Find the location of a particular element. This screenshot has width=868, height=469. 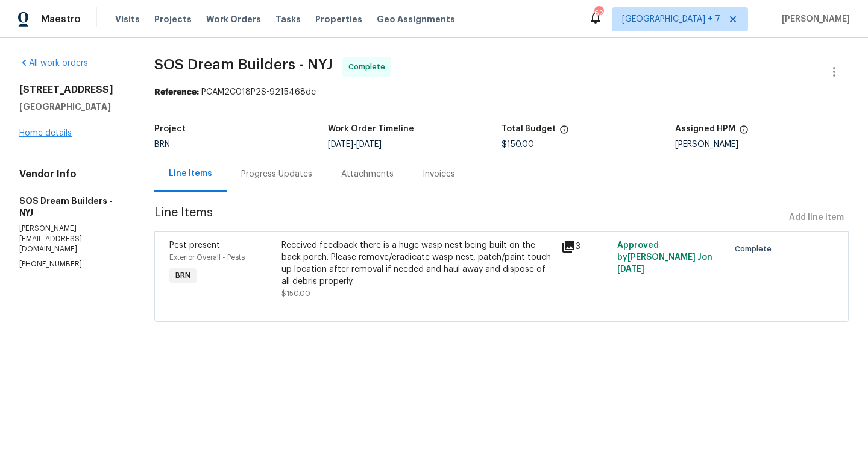

span: Exterior Overall - Pests is located at coordinates (207, 257).